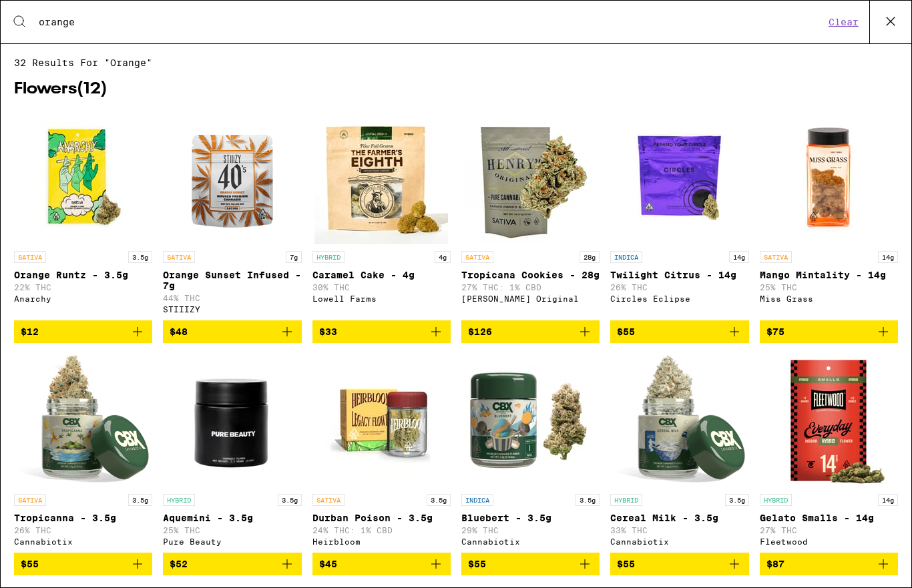 The image size is (912, 588). Describe the element at coordinates (679, 216) in the screenshot. I see `a: Open page for Twilight Citrus - 14g from Circles Eclipse` at that location.